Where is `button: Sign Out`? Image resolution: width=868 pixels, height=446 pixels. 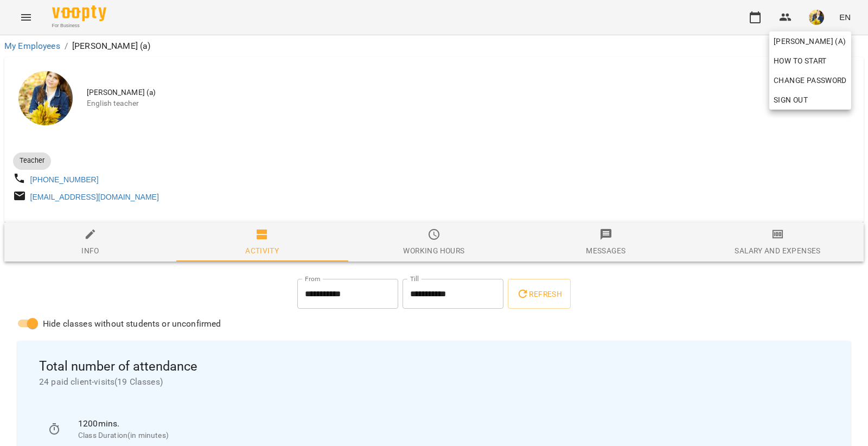
button: Sign Out is located at coordinates (810, 100).